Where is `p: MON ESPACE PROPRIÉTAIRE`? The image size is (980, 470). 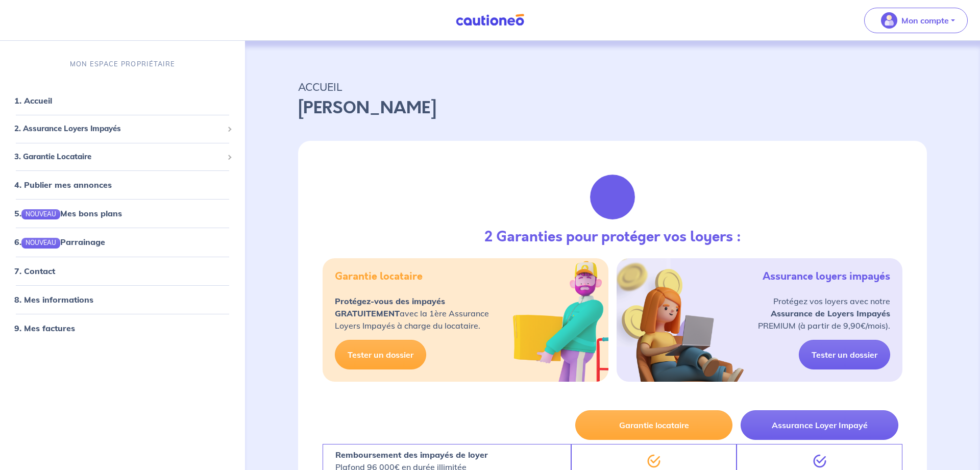
p: MON ESPACE PROPRIÉTAIRE is located at coordinates (123, 64).